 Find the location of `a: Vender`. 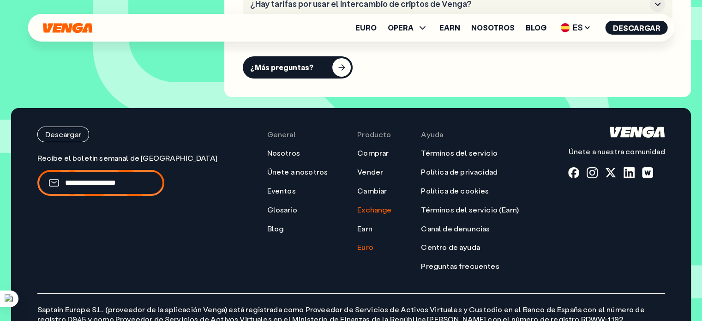

a: Vender is located at coordinates (370, 172).